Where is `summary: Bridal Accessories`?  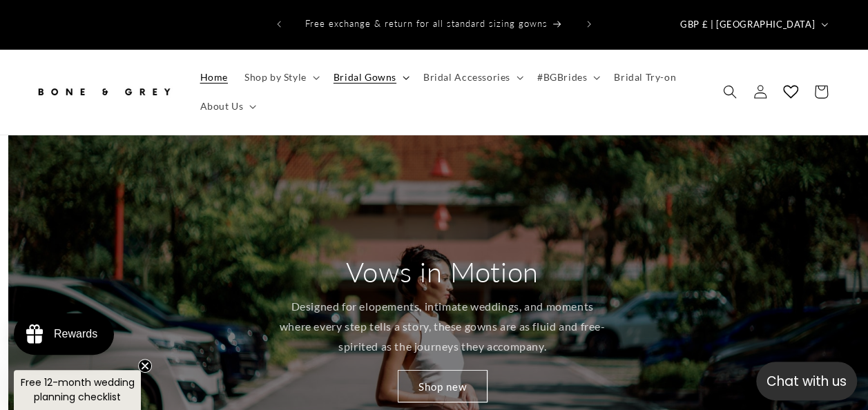
summary: Bridal Accessories is located at coordinates (472, 77).